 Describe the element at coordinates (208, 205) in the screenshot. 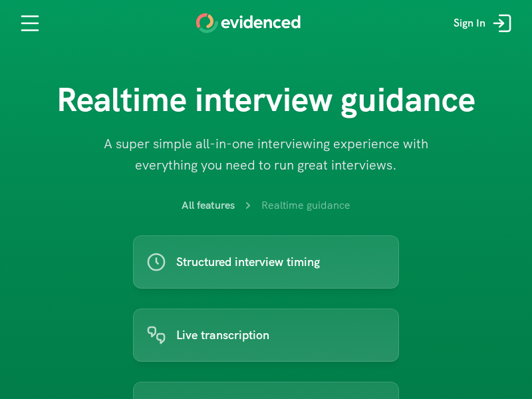

I see `a: All features` at that location.